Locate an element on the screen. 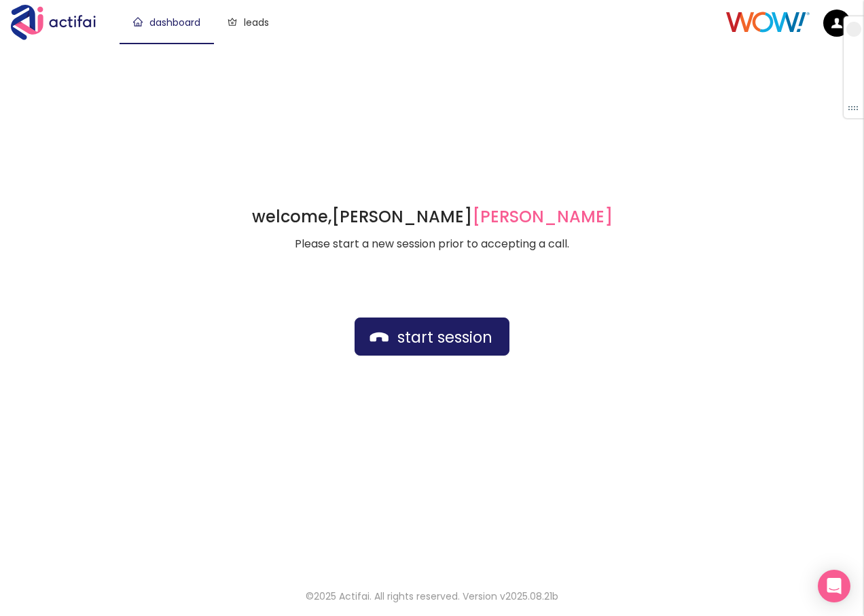 The width and height of the screenshot is (864, 616). button: start session is located at coordinates (432, 336).